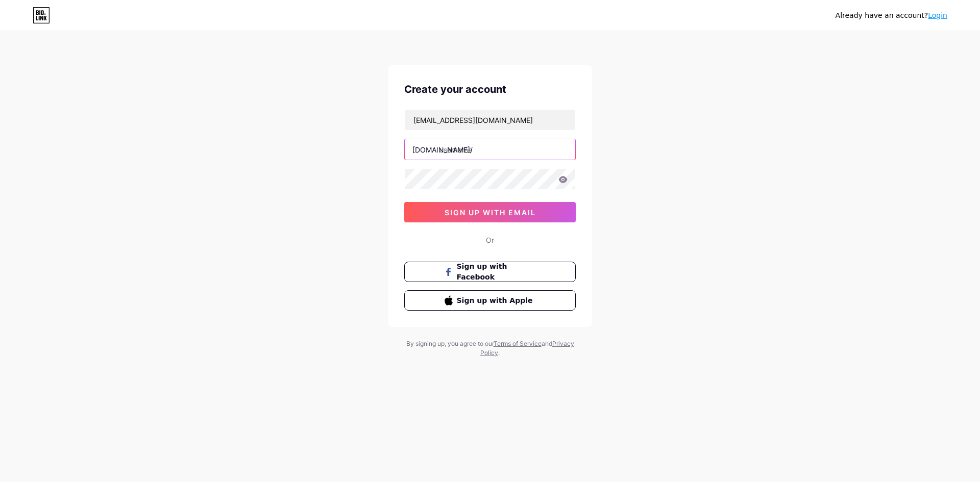 The image size is (980, 482). I want to click on div: Already have an account?, so click(891, 15).